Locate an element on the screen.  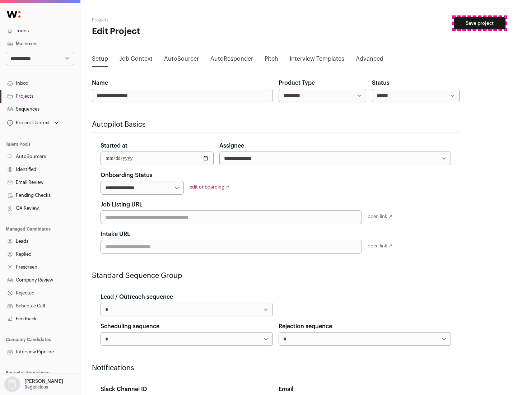
a: Pitch is located at coordinates (272, 60).